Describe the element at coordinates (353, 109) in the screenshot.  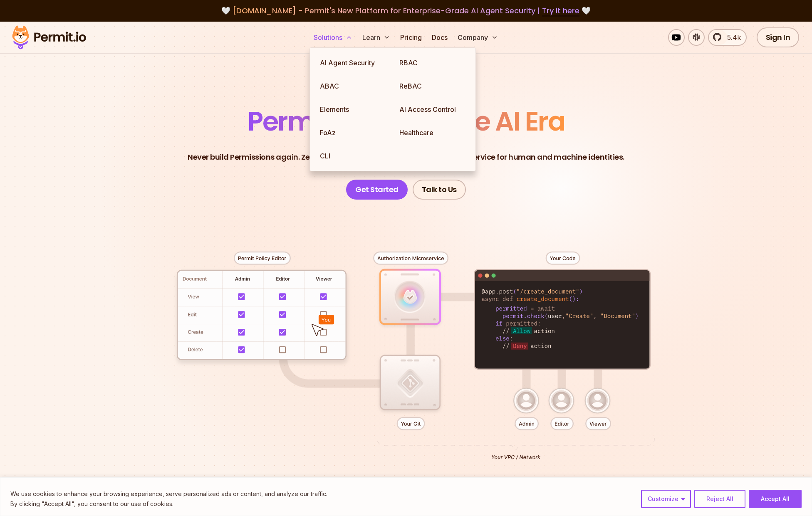
I see `a: Elements` at that location.